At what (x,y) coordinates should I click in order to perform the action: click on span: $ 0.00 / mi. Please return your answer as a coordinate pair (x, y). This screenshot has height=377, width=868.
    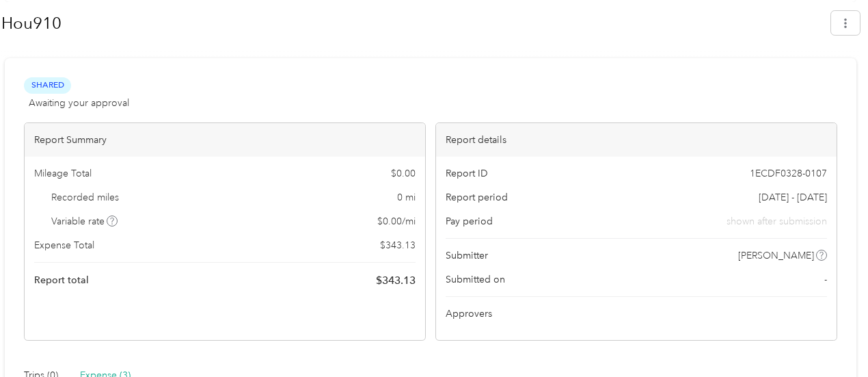
    Looking at the image, I should click on (396, 220).